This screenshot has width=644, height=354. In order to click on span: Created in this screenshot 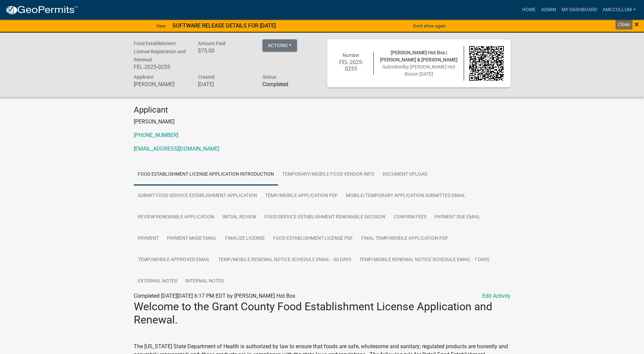, I will do `click(206, 77)`.